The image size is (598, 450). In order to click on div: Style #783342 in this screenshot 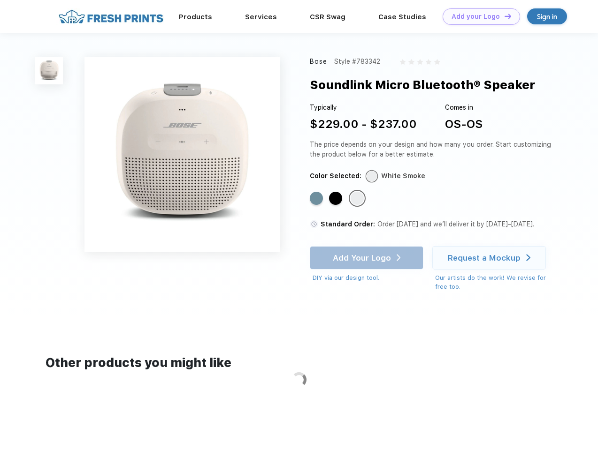, I will do `click(357, 61)`.